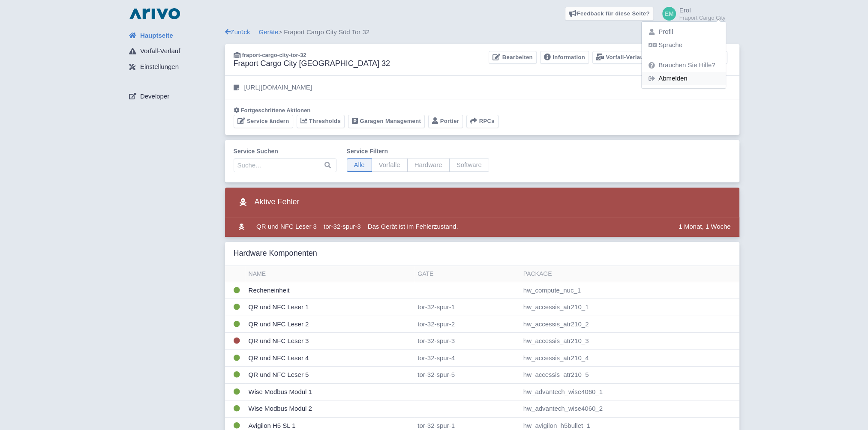  What do you see at coordinates (285, 165) in the screenshot?
I see `input: Suche…` at bounding box center [285, 165].